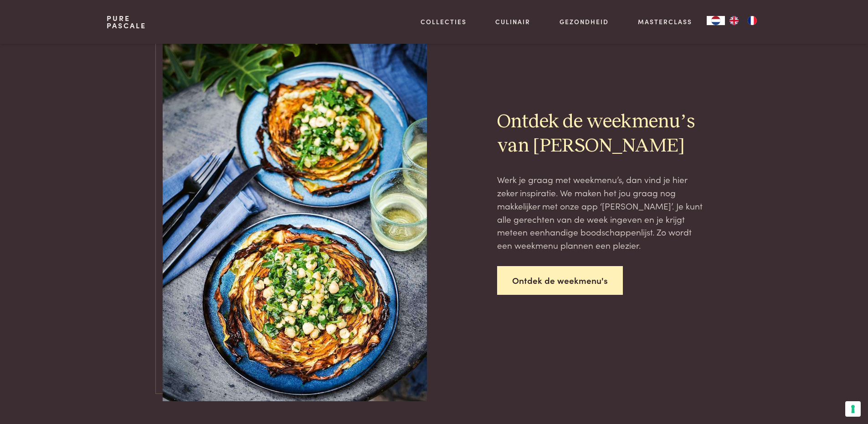  Describe the element at coordinates (601, 212) in the screenshot. I see `p: Werk je graag met weekmenu’s, dan vind je hier zeker inspiratie. We maken het jou graag nog makke...` at that location.